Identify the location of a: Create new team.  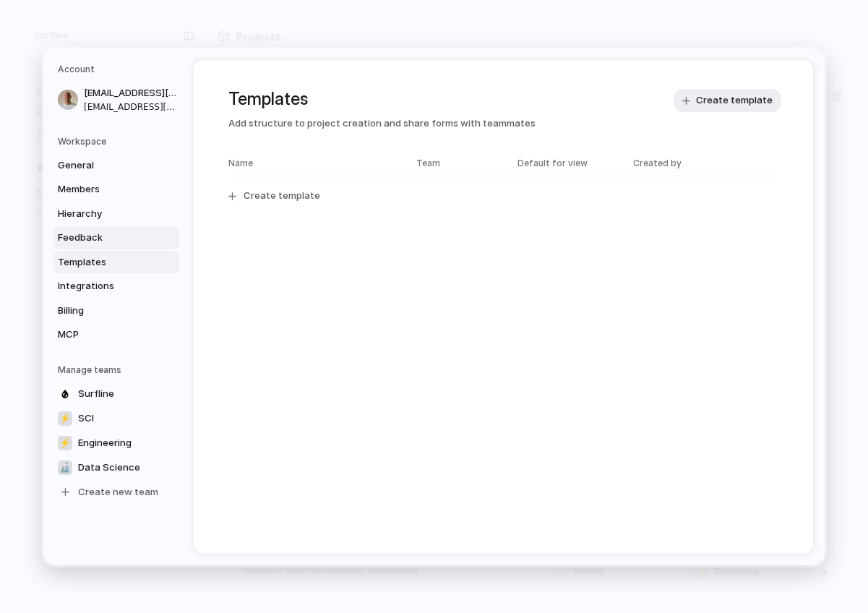
(116, 492).